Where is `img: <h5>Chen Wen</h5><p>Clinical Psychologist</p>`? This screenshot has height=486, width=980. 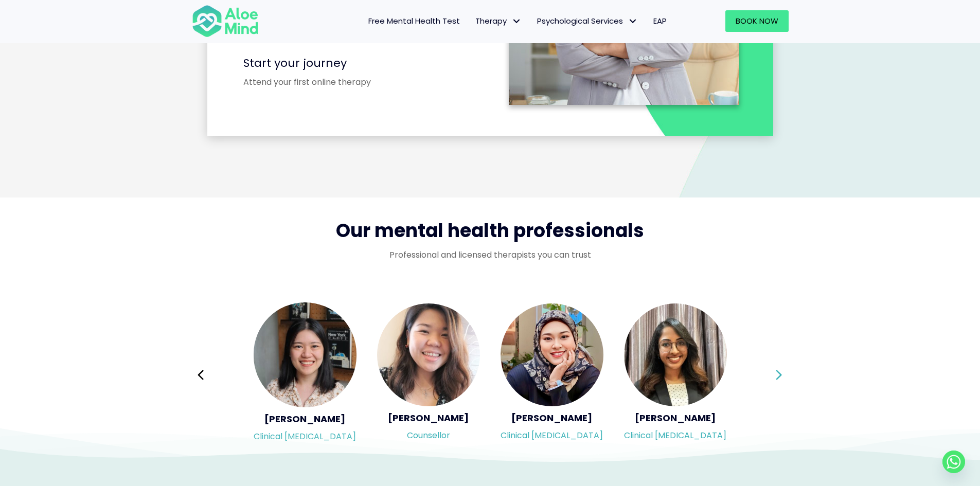 img: <h5>Chen Wen</h5><p>Clinical Psychologist</p> is located at coordinates (305, 355).